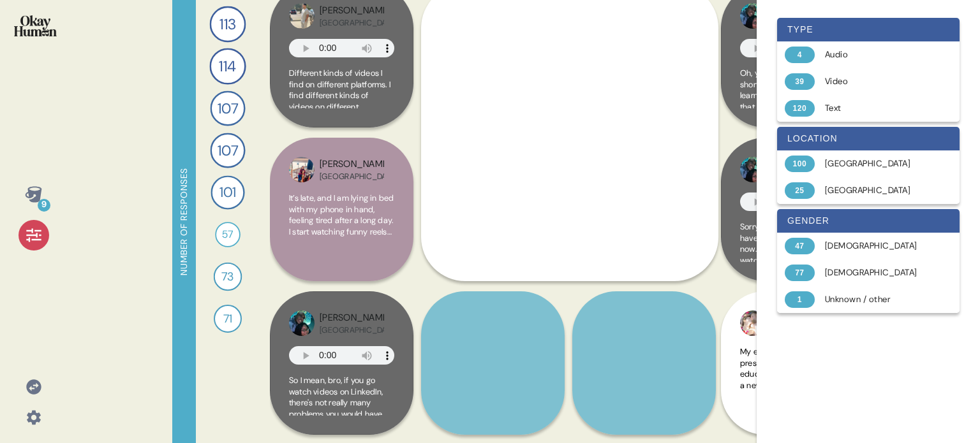  Describe the element at coordinates (799, 108) in the screenshot. I see `div: 120` at that location.